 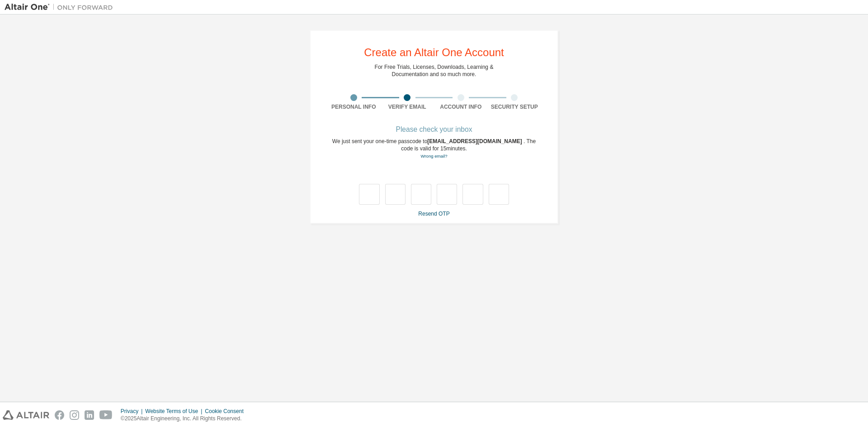 I want to click on img: Altair One, so click(x=61, y=7).